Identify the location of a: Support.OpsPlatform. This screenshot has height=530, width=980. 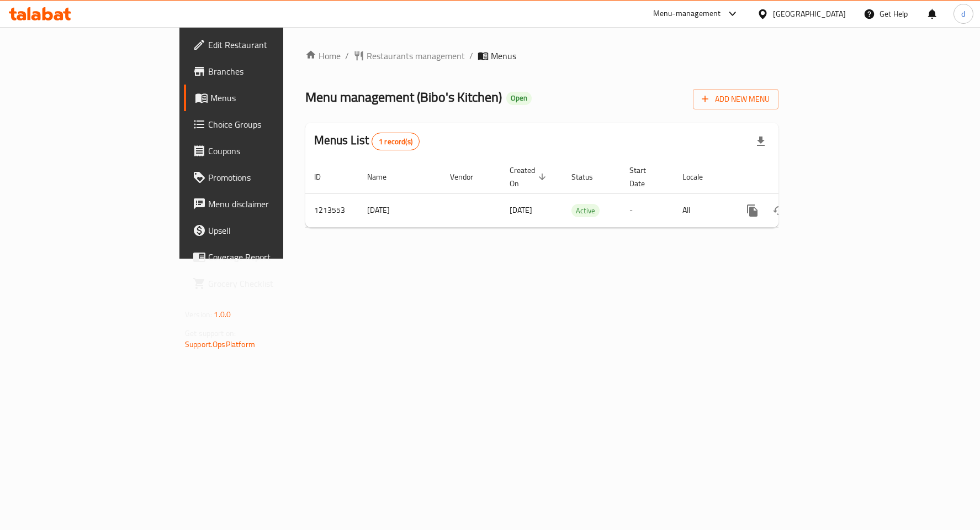
(219, 344).